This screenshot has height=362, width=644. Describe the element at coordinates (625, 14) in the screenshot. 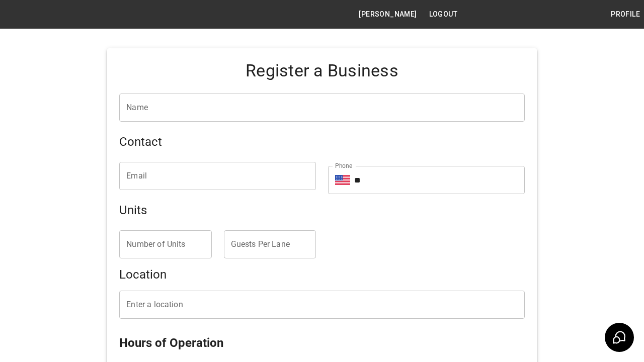

I see `button: Profile` at that location.